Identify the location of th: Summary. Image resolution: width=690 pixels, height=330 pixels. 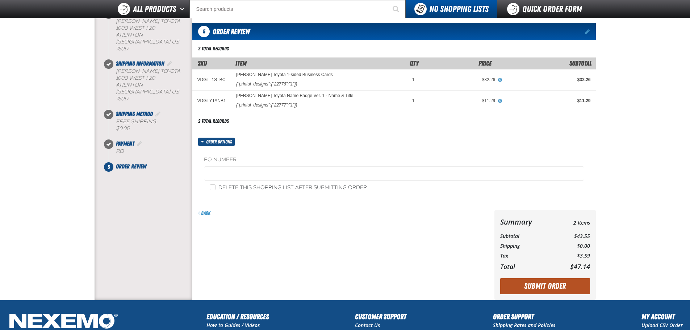
(527, 222).